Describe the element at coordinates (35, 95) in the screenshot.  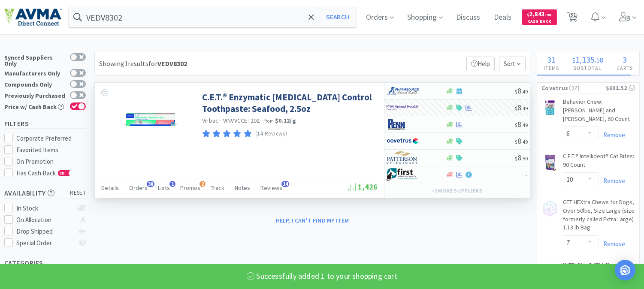
I see `div: Previously Purchased` at that location.